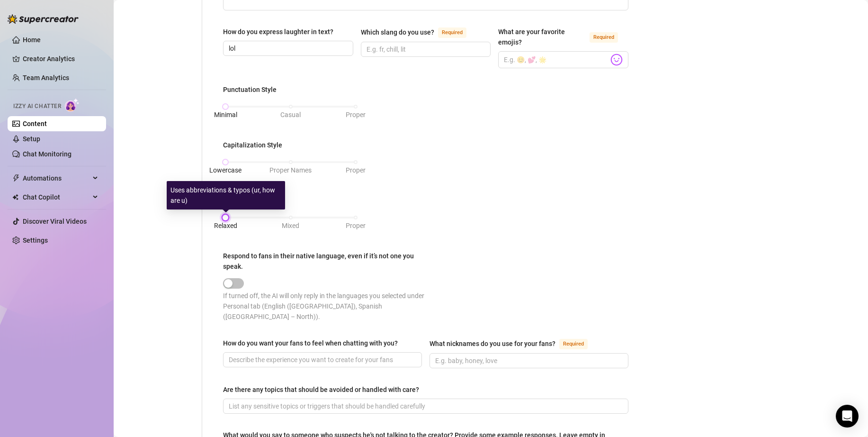 Image resolution: width=868 pixels, height=437 pixels. I want to click on div: Which slang do you use?, so click(398, 32).